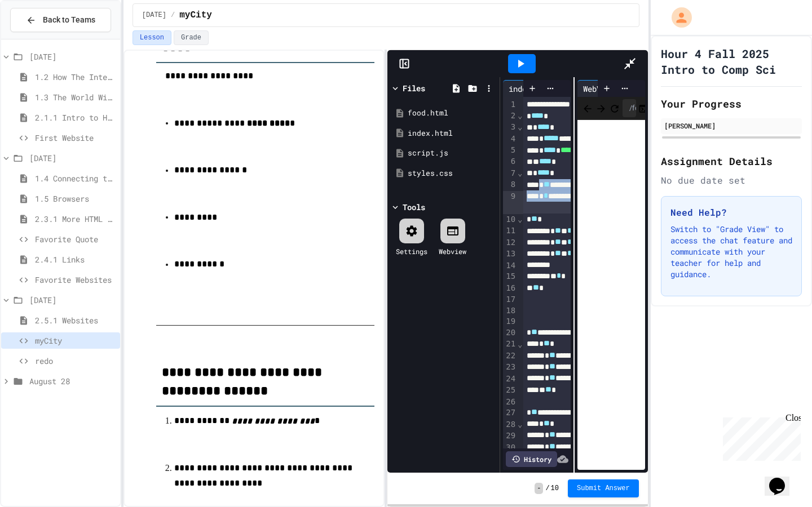 This screenshot has width=812, height=507. I want to click on span: Back to Teams, so click(69, 20).